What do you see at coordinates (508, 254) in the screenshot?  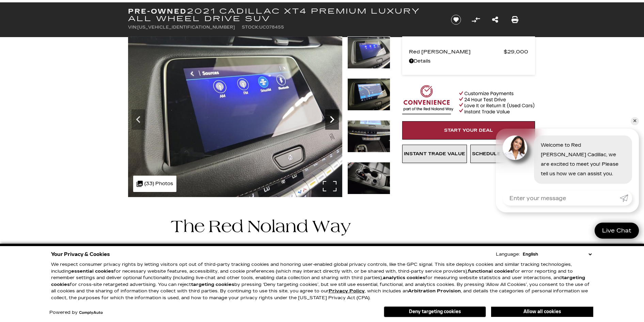 I see `div: Language:` at bounding box center [508, 254].